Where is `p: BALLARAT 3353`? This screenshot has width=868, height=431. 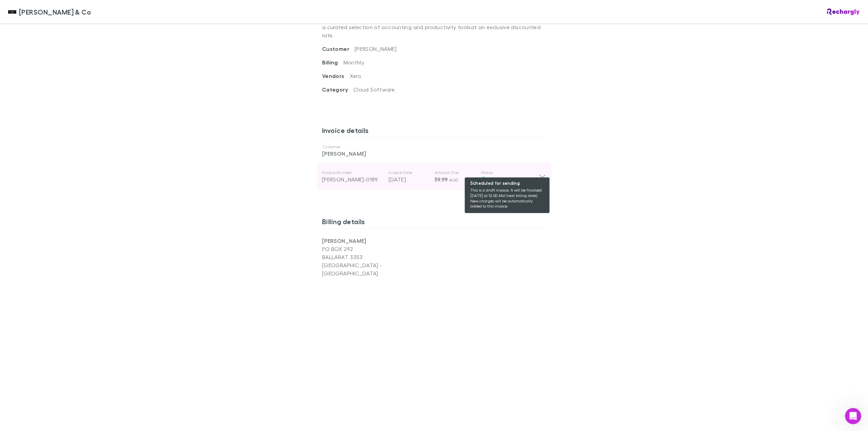 p: BALLARAT 3353 is located at coordinates (378, 257).